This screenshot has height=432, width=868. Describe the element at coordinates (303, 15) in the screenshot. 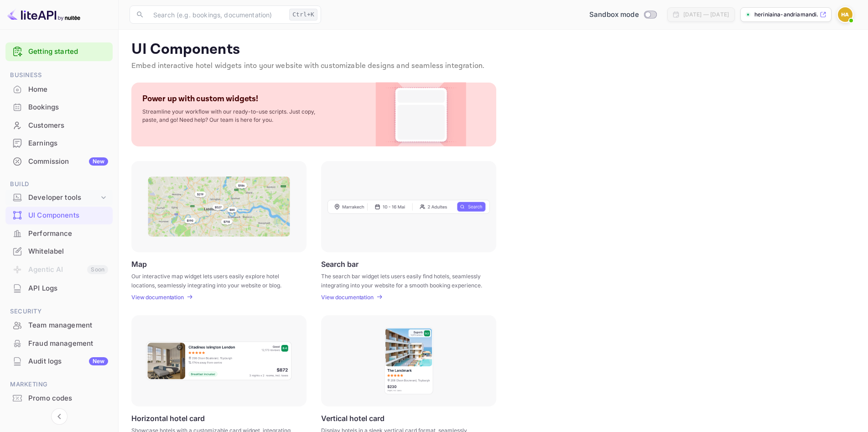

I see `div: Ctrl+K` at that location.